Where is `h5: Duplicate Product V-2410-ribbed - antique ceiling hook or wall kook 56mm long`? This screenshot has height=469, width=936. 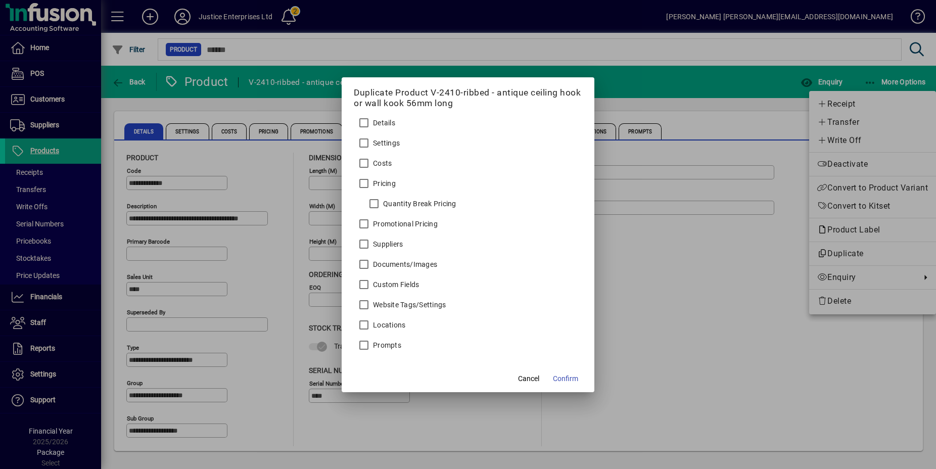 h5: Duplicate Product V-2410-ribbed - antique ceiling hook or wall kook 56mm long is located at coordinates (468, 98).